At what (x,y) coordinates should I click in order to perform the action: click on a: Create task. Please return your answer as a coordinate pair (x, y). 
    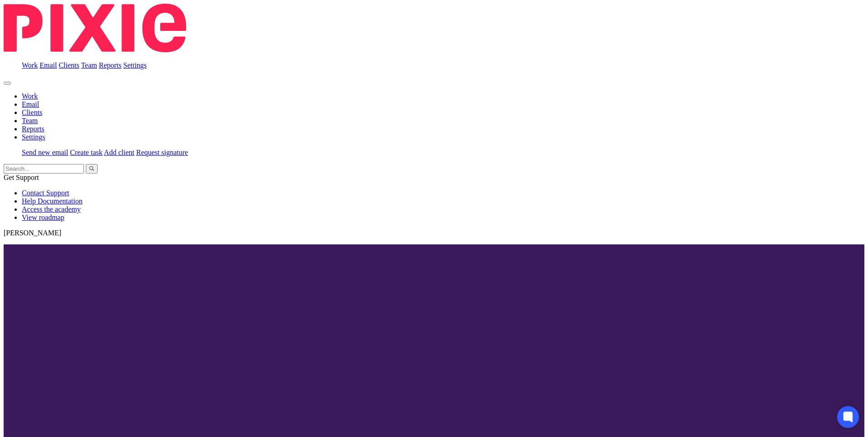
    Looking at the image, I should click on (86, 152).